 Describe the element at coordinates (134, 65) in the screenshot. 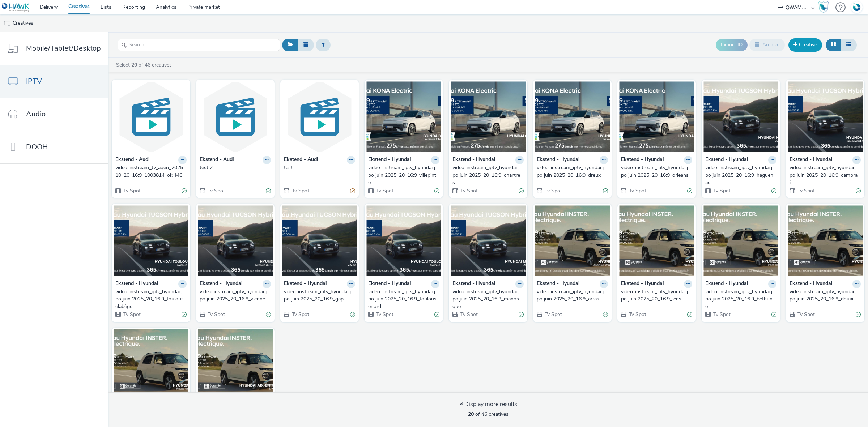

I see `strong: 20` at that location.